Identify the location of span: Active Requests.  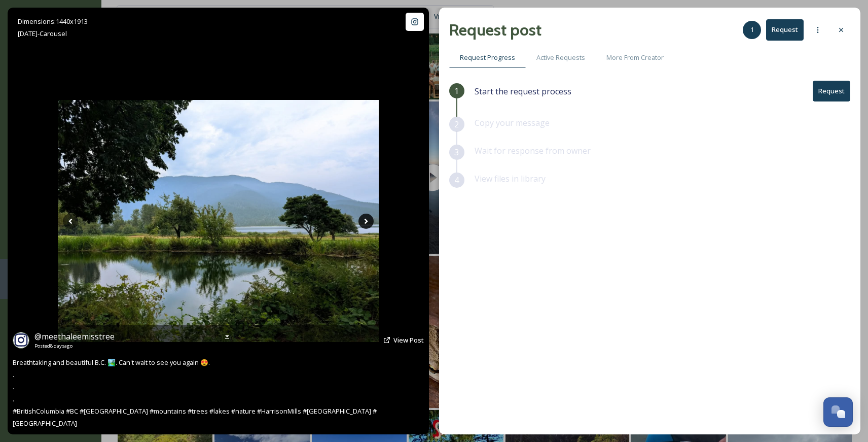
(561, 57).